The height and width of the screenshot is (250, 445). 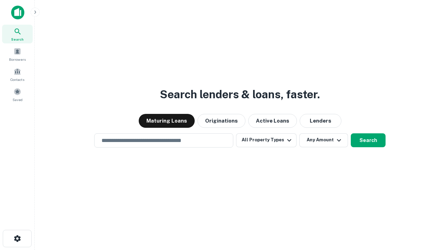 I want to click on div: Chat Widget, so click(x=427, y=211).